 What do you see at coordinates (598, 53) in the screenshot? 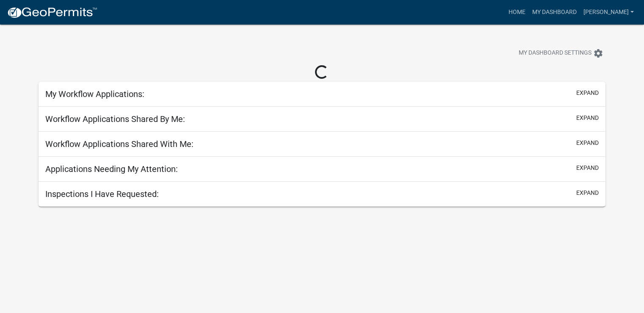
I see `i: settings` at bounding box center [598, 53].